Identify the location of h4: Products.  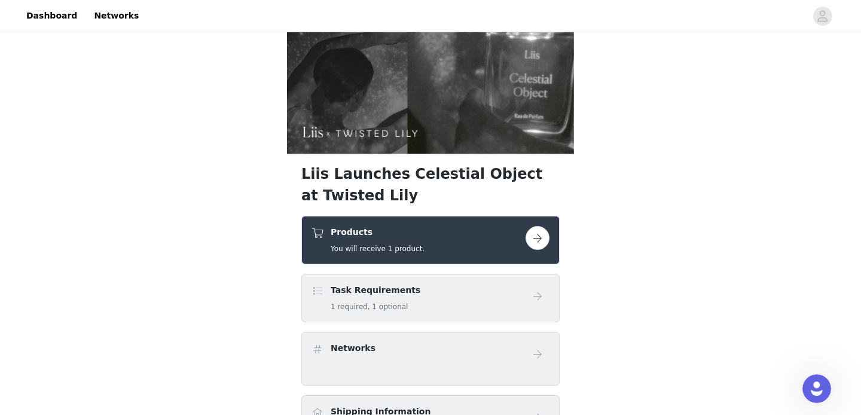
(377, 232).